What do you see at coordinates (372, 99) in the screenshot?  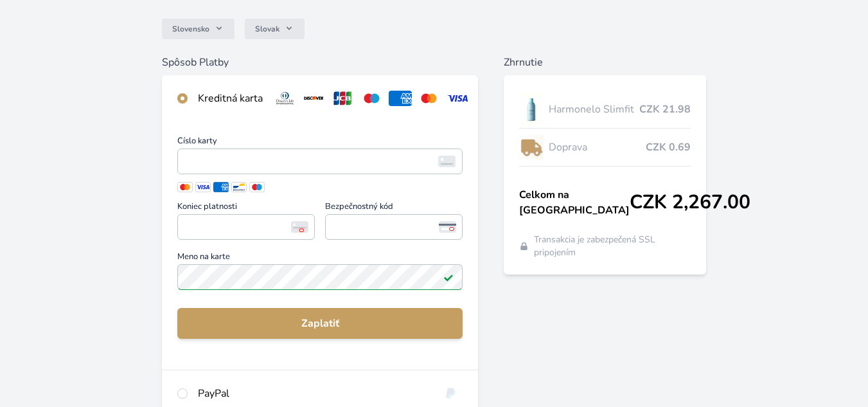 I see `img: maestro.svg` at bounding box center [372, 99].